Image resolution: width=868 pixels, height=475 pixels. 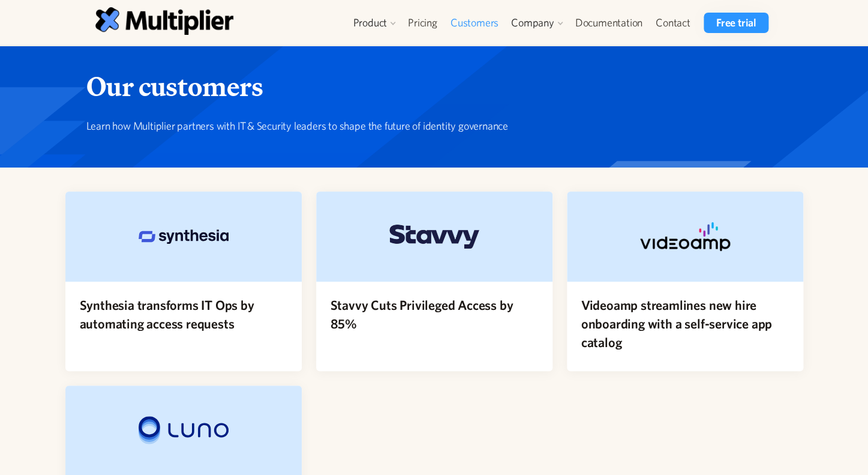 What do you see at coordinates (434, 236) in the screenshot?
I see `img: Stavvy Cuts Privileged Access by 85%` at bounding box center [434, 236].